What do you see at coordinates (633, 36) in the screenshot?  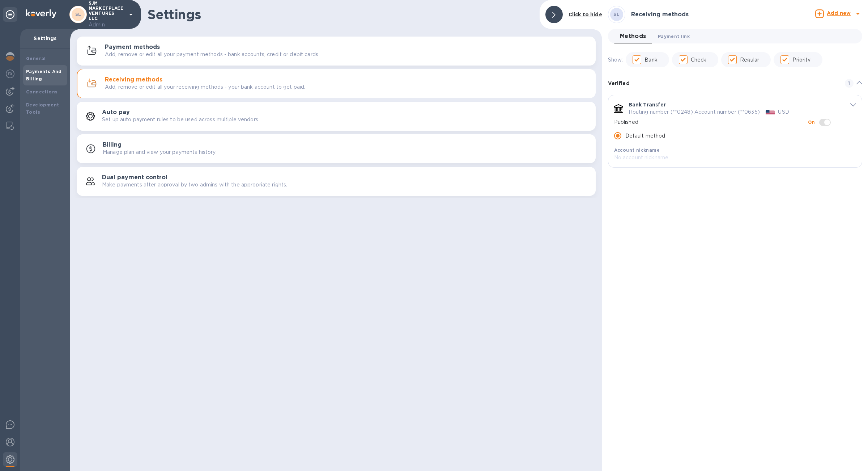 I see `span: Methods` at bounding box center [633, 36].